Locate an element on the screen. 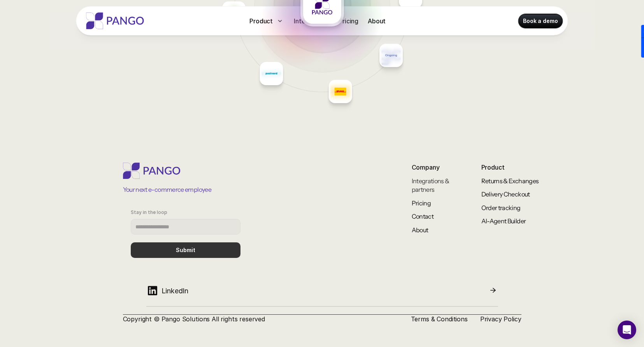 This screenshot has height=347, width=644. p: LinkedIn is located at coordinates (175, 291).